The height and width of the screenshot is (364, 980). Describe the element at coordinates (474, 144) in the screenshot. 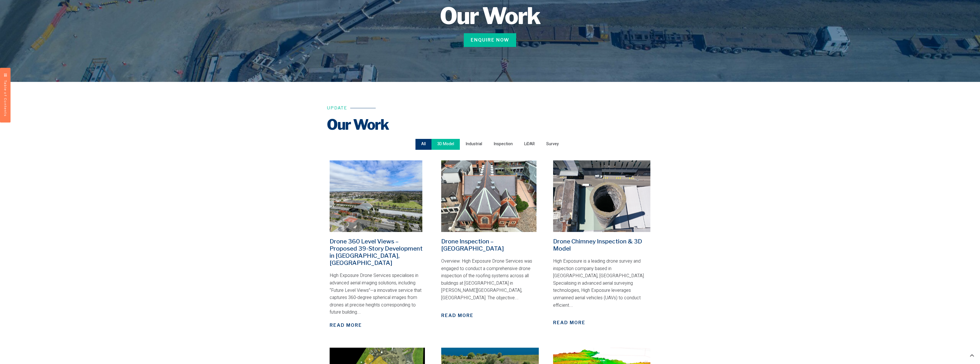

I see `span: Industrial` at that location.